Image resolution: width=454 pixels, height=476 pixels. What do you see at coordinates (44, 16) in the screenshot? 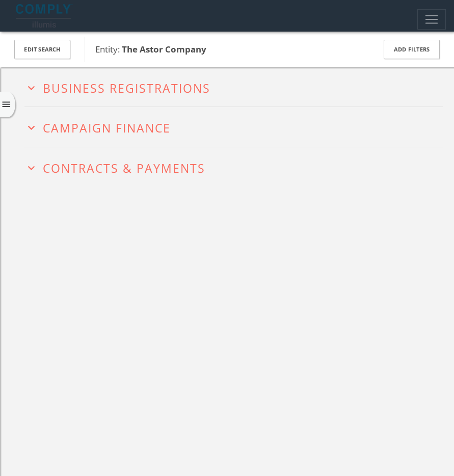
I see `img: illumis` at bounding box center [44, 16].